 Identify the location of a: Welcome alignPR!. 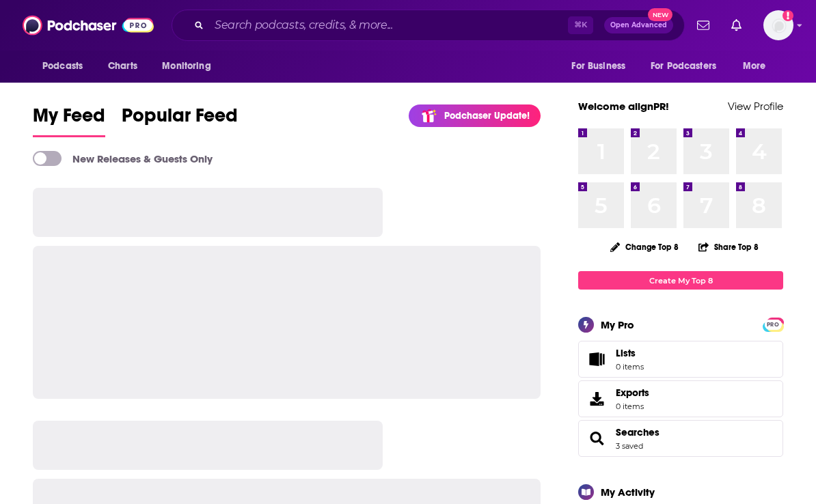
(623, 106).